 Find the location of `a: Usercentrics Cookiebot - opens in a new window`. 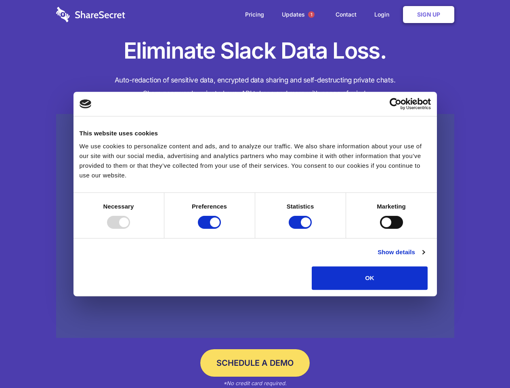

a: Usercentrics Cookiebot - opens in a new window is located at coordinates (395, 104).